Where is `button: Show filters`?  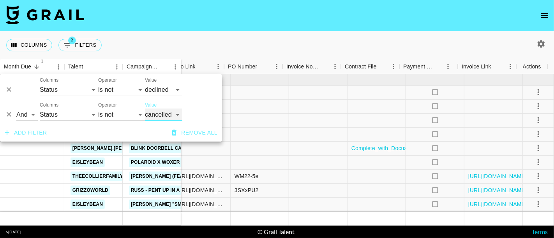 button: Show filters is located at coordinates (80, 45).